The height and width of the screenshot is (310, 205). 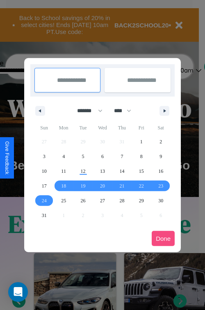 I want to click on span: Tue, so click(x=83, y=128).